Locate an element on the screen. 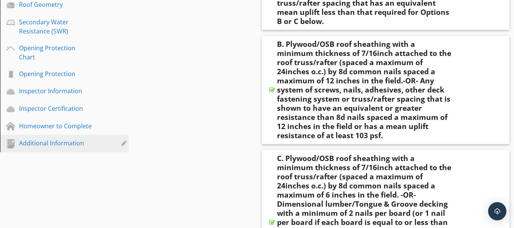 Image resolution: width=514 pixels, height=228 pixels. div: B. Plywood/OSB roof sheathing with a minimum thickness of 7/16inch attached to the roof truss/raf... is located at coordinates (364, 90).